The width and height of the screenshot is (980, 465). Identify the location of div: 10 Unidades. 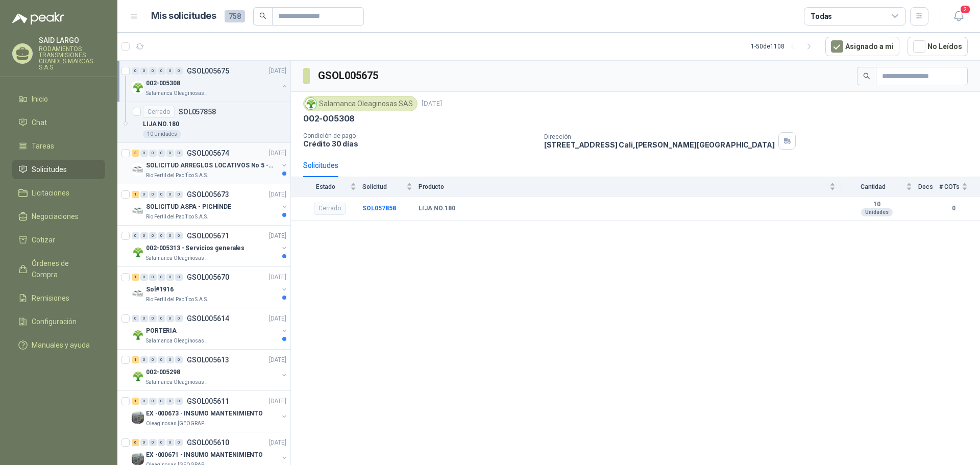
(161, 134).